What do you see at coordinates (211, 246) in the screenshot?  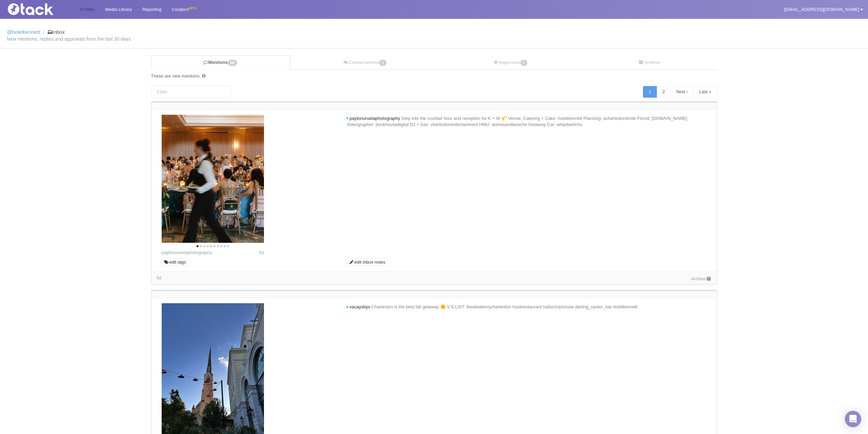 I see `li: Page dot 5` at bounding box center [211, 246].